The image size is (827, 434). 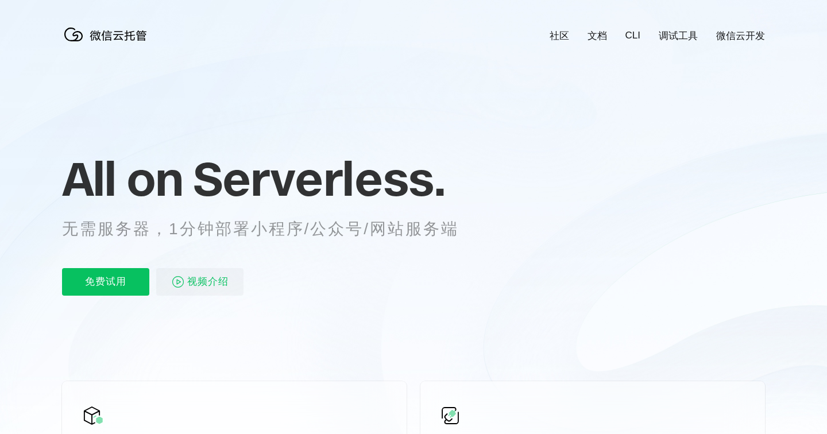 I want to click on a: 调试工具, so click(x=678, y=36).